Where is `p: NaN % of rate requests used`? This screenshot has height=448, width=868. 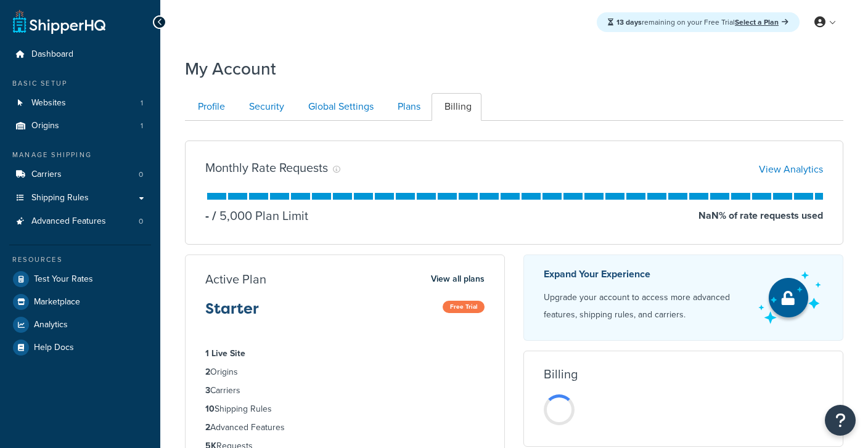 p: NaN % of rate requests used is located at coordinates (761, 216).